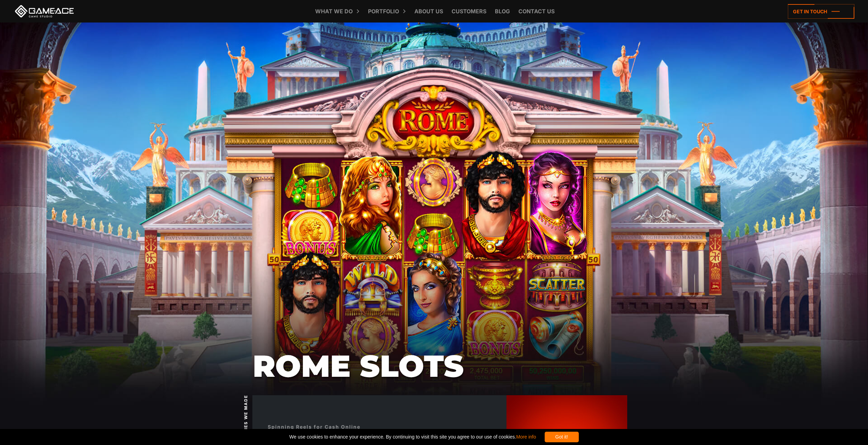 This screenshot has height=445, width=868. What do you see at coordinates (562, 436) in the screenshot?
I see `div: Got it!` at bounding box center [562, 436].